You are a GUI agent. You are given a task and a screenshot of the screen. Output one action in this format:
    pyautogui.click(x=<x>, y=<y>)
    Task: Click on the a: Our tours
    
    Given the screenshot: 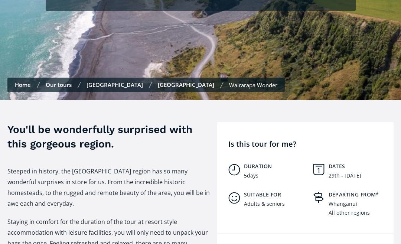 What is the action you would take?
    pyautogui.click(x=59, y=85)
    